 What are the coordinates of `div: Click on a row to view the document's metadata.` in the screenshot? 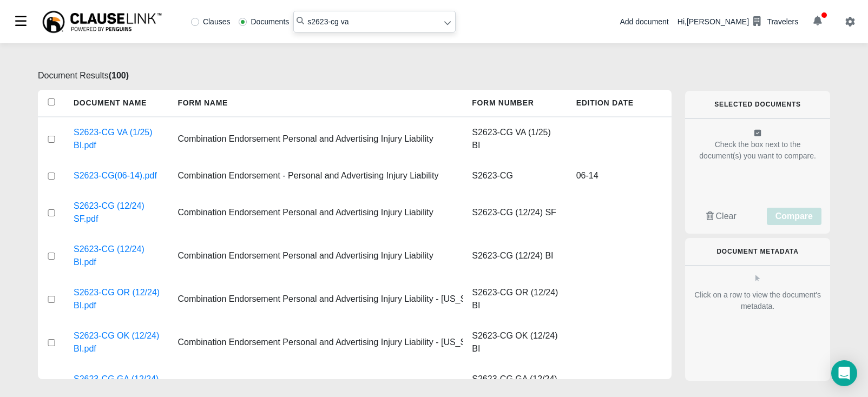 It's located at (757, 301).